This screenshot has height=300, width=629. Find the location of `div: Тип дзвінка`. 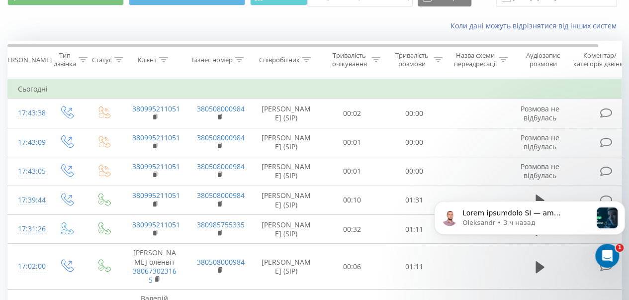

div: Тип дзвінка is located at coordinates (65, 60).